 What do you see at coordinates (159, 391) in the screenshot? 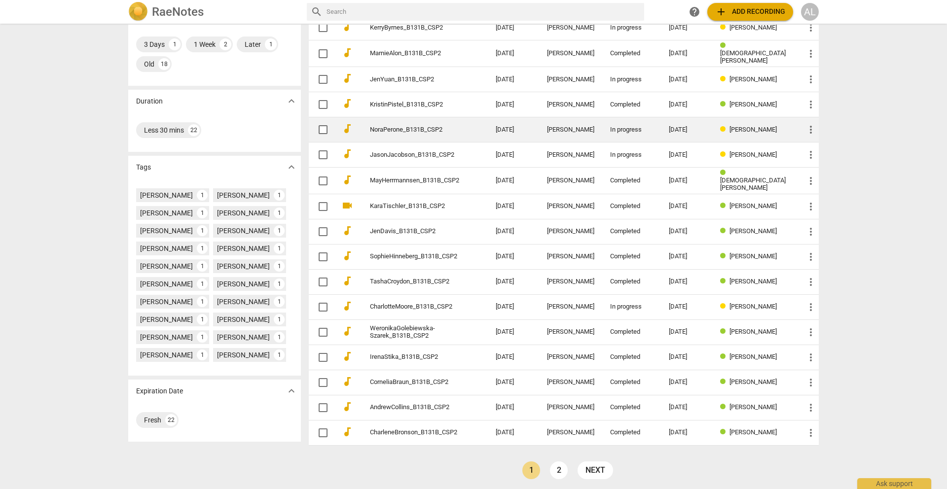
I see `p: Expiration Date` at bounding box center [159, 391].